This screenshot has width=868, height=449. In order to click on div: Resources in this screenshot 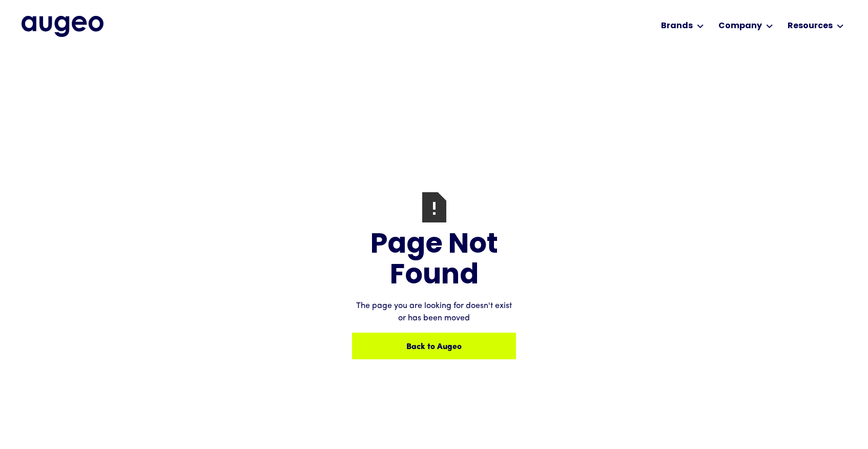, I will do `click(810, 26)`.